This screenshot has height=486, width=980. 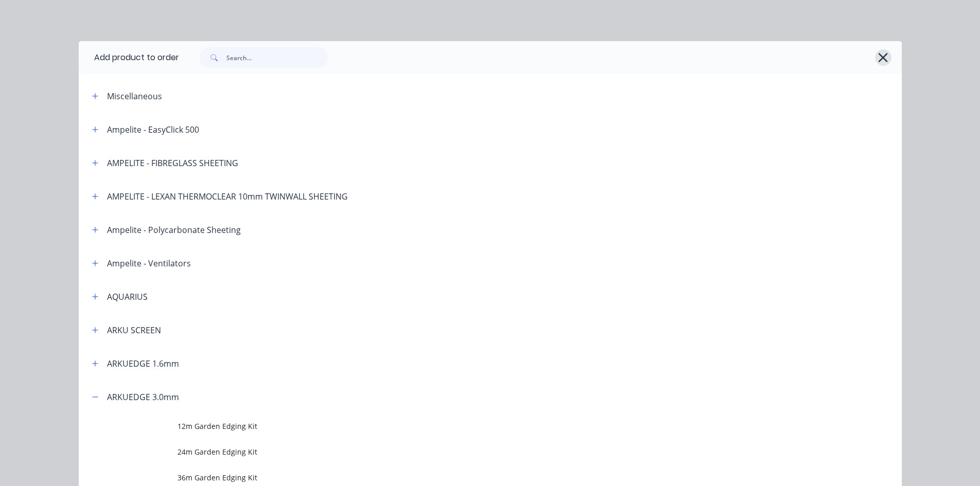 What do you see at coordinates (143, 363) in the screenshot?
I see `div: ARKUEDGE 1.6mm` at bounding box center [143, 363].